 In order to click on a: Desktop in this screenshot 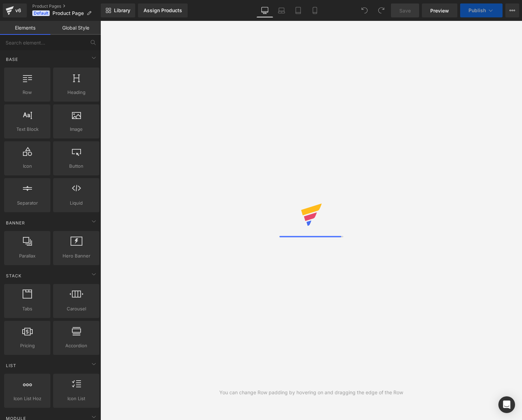, I will do `click(265, 11)`.